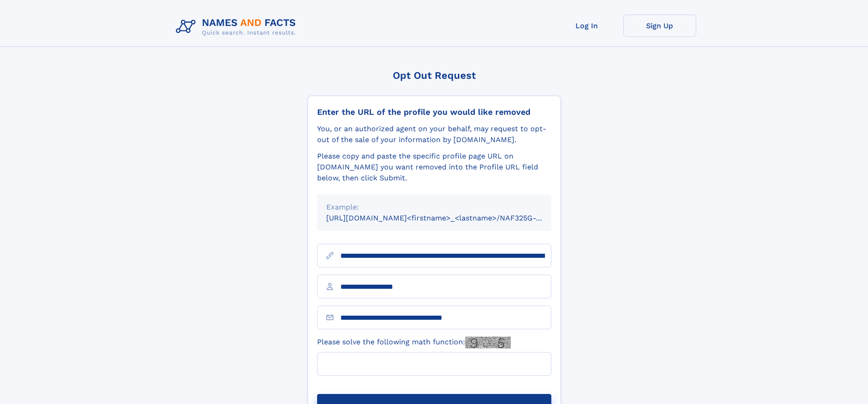 The image size is (868, 404). I want to click on img: Logo Names and Facts, so click(238, 27).